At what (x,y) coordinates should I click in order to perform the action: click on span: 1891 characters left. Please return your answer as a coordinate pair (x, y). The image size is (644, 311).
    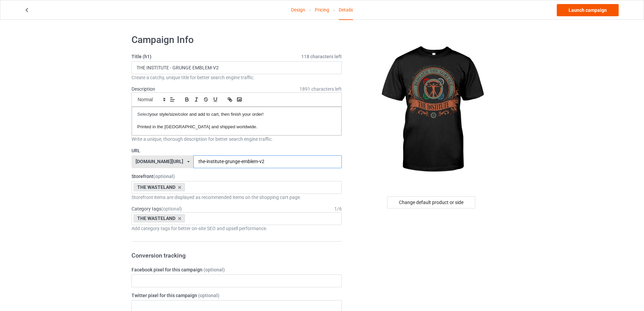
    Looking at the image, I should click on (321, 89).